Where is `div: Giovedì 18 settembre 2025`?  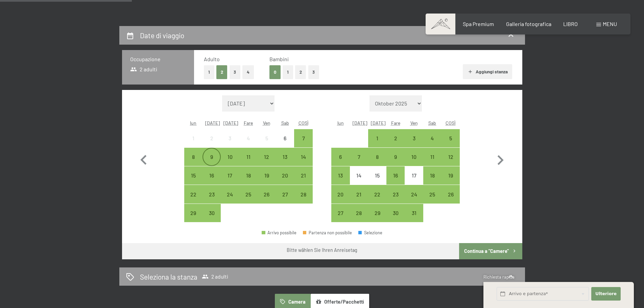
div: Giovedì 18 settembre 2025 is located at coordinates (248, 175).